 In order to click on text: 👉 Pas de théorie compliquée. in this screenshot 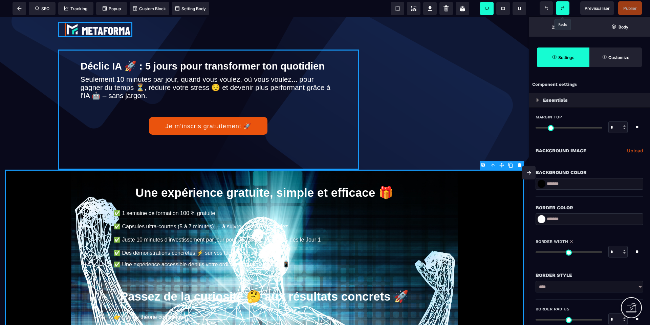, I will do `click(265, 299)`.